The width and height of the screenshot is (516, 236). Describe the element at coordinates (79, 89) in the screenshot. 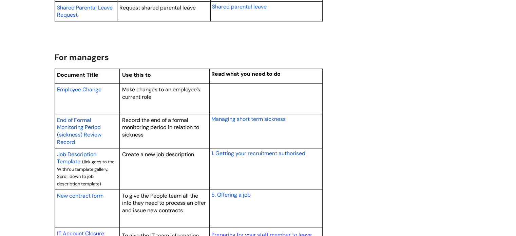

I see `span: Employee Change` at that location.